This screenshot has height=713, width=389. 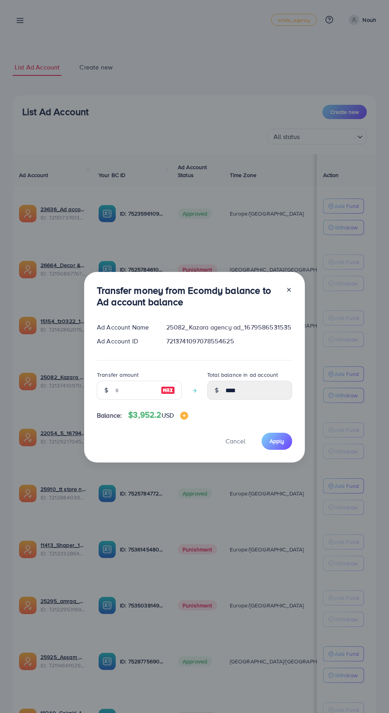 What do you see at coordinates (236, 441) in the screenshot?
I see `span: Cancel` at bounding box center [236, 441].